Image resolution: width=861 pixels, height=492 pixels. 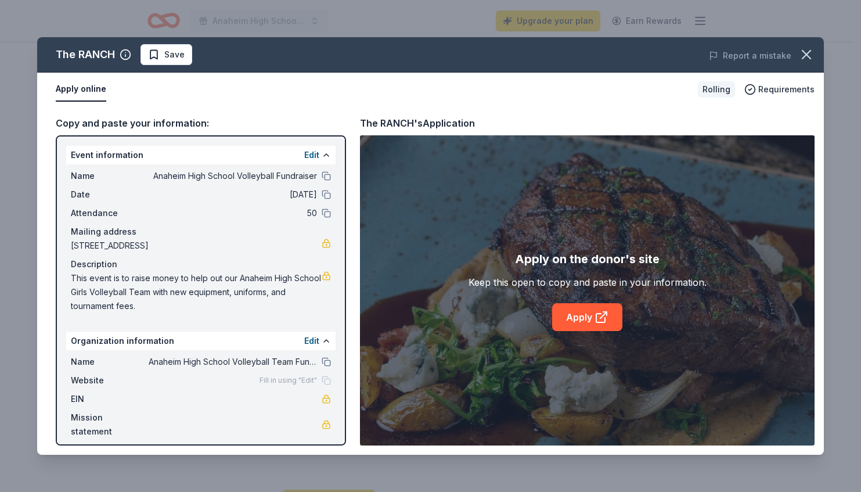 What do you see at coordinates (166, 55) in the screenshot?
I see `button: Save` at bounding box center [166, 55].